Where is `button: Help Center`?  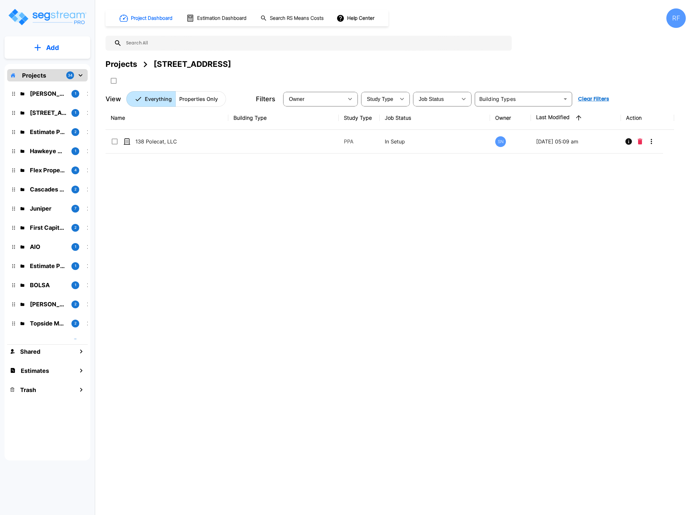
button: Help Center is located at coordinates (356, 18).